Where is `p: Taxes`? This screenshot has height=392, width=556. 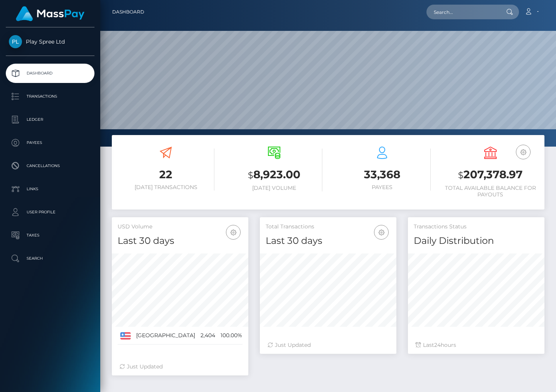 p: Taxes is located at coordinates (50, 235).